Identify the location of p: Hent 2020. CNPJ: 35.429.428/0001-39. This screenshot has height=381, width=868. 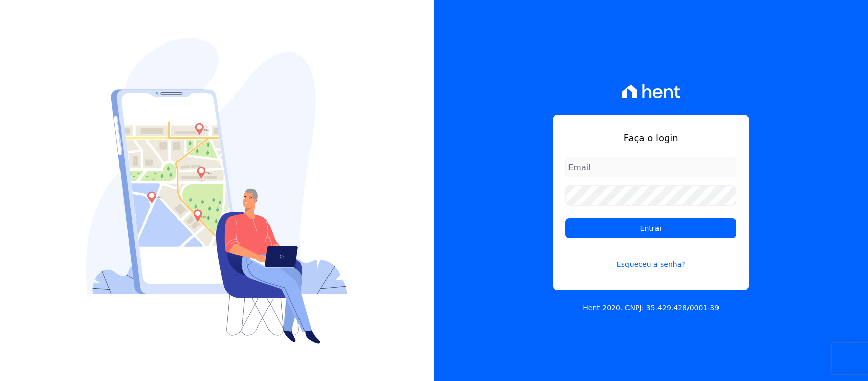
(651, 307).